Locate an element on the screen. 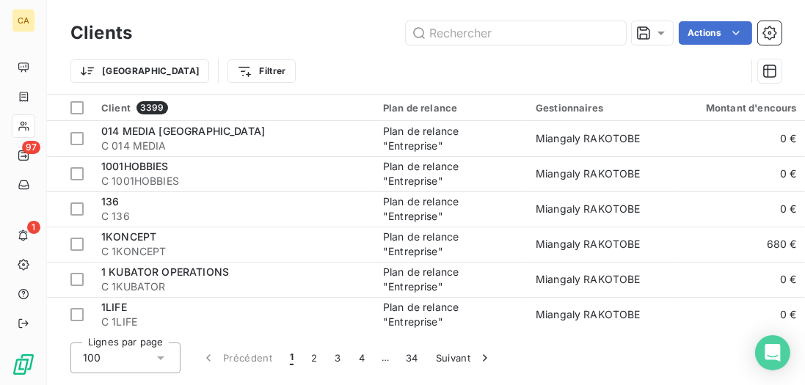 Image resolution: width=805 pixels, height=385 pixels. span: 1 KUBATOR OPERATIONS is located at coordinates (165, 272).